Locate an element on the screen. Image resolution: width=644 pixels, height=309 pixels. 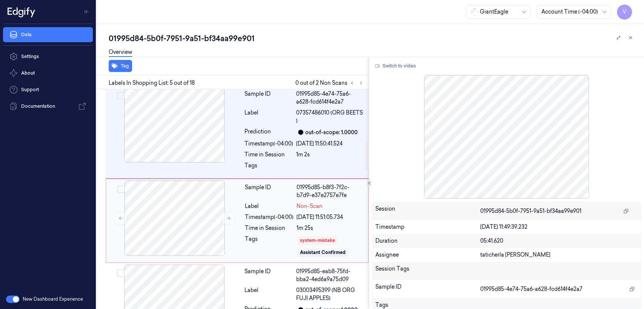
span: 07357486010 (ORG BEETS ) is located at coordinates (330, 117).